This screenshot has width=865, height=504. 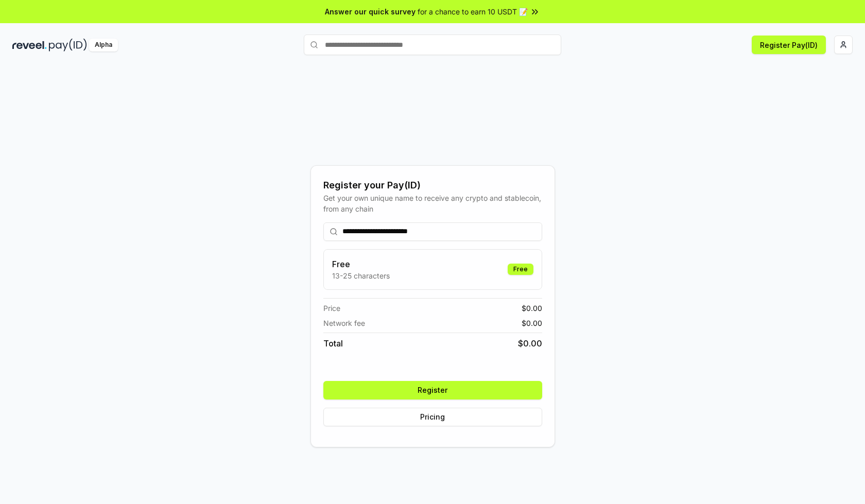 What do you see at coordinates (473, 11) in the screenshot?
I see `span: for a chance to earn 10 USDT 📝` at bounding box center [473, 11].